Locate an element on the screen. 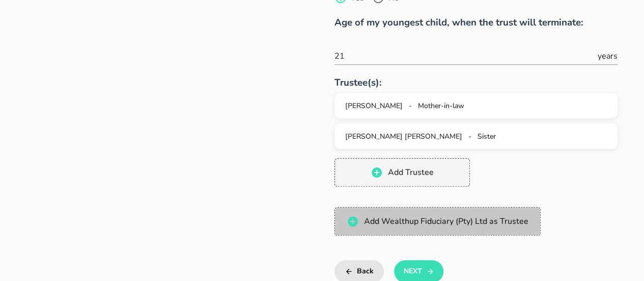 The height and width of the screenshot is (281, 644). div: years is located at coordinates (606, 56).